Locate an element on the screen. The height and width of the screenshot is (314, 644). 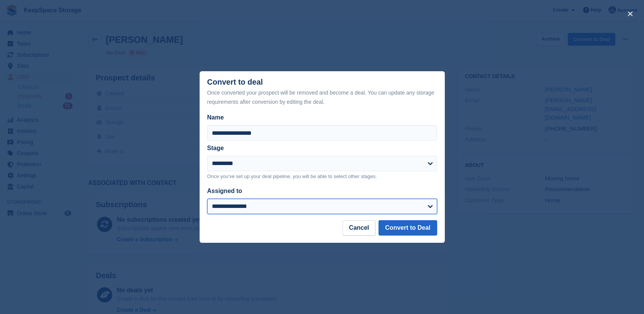
button: Cancel is located at coordinates (359, 228).